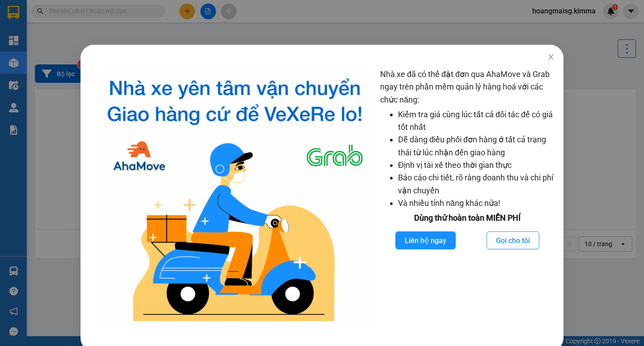 The height and width of the screenshot is (346, 644). Describe the element at coordinates (513, 240) in the screenshot. I see `button: Gọi cho tôi` at that location.